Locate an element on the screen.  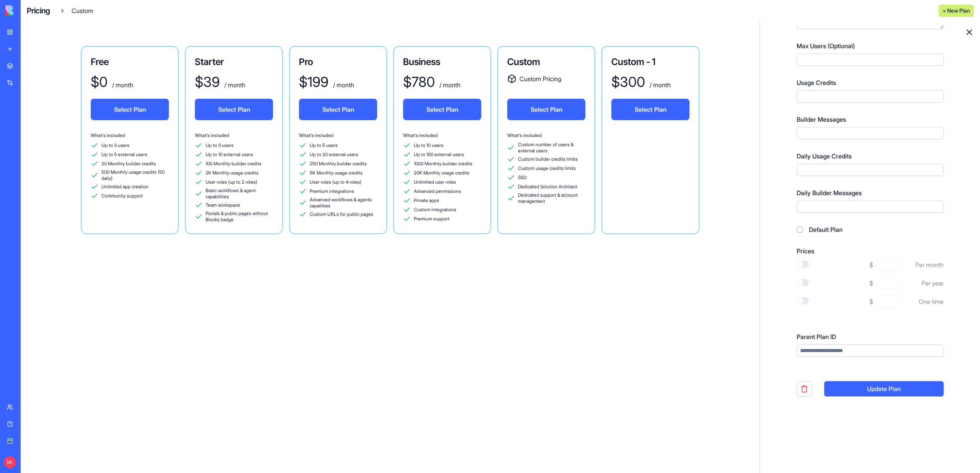
a: Free$0 / monthSelect PlanWhat's includedUp to 3 usersUp to 5 external users20 Monthly builder cre... is located at coordinates (130, 140).